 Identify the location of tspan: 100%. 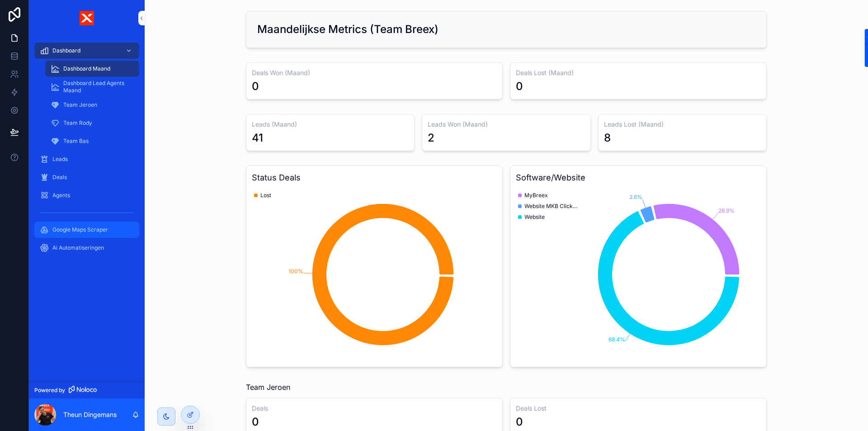
(295, 271).